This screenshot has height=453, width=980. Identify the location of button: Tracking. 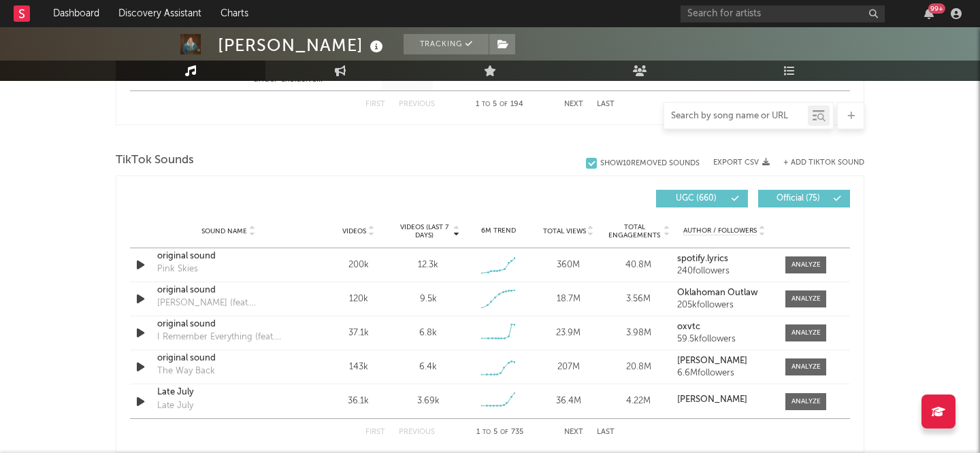
(446, 44).